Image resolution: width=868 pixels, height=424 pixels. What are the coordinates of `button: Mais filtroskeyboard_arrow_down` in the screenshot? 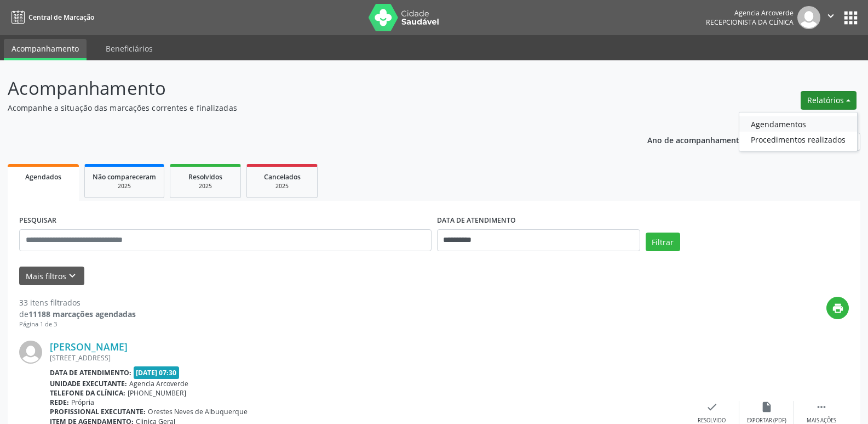 It's located at (52, 276).